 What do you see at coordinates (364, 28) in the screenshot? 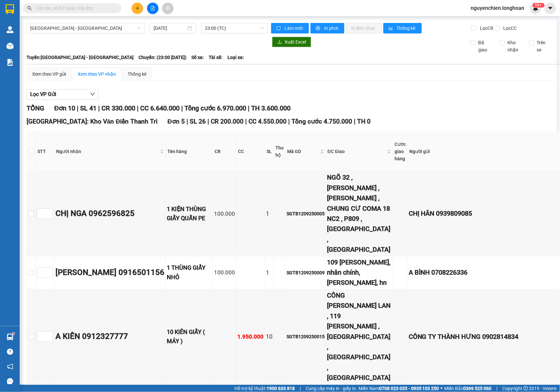
I see `button: In đơn chọn` at bounding box center [364, 28].